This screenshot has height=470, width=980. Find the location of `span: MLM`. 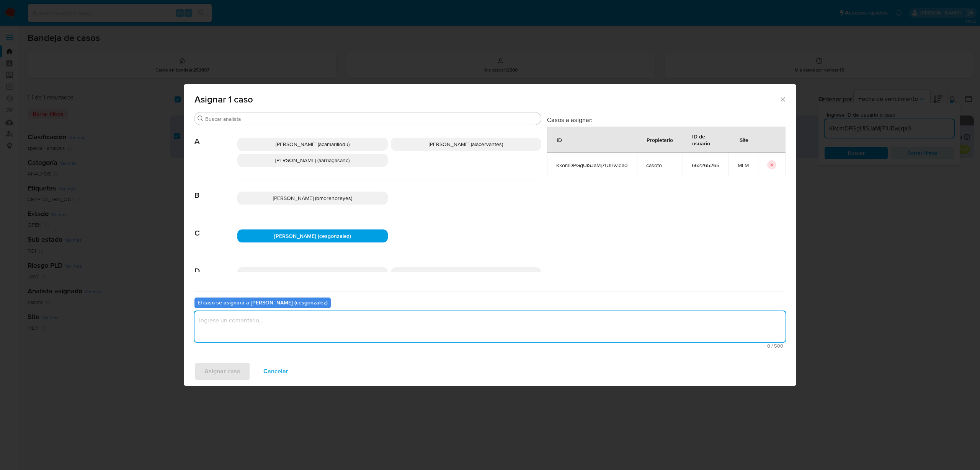

span: MLM is located at coordinates (743, 166).